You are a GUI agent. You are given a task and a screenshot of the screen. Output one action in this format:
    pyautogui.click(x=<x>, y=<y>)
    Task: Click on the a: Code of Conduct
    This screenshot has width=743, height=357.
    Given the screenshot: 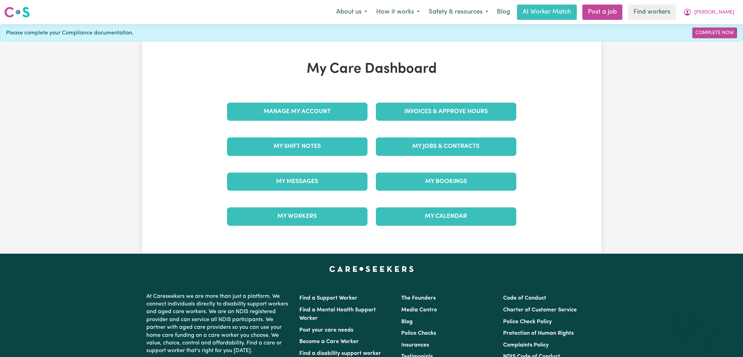 What is the action you would take?
    pyautogui.click(x=524, y=298)
    